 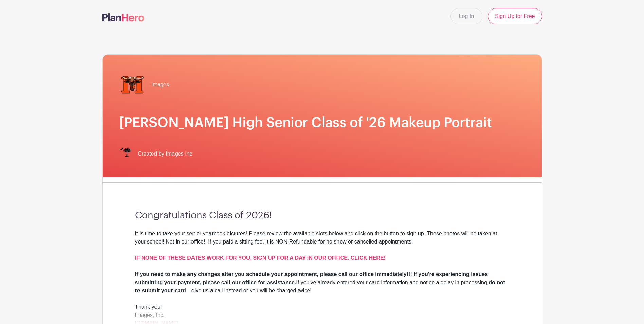 What do you see at coordinates (160, 85) in the screenshot?
I see `span: Images` at bounding box center [160, 85].